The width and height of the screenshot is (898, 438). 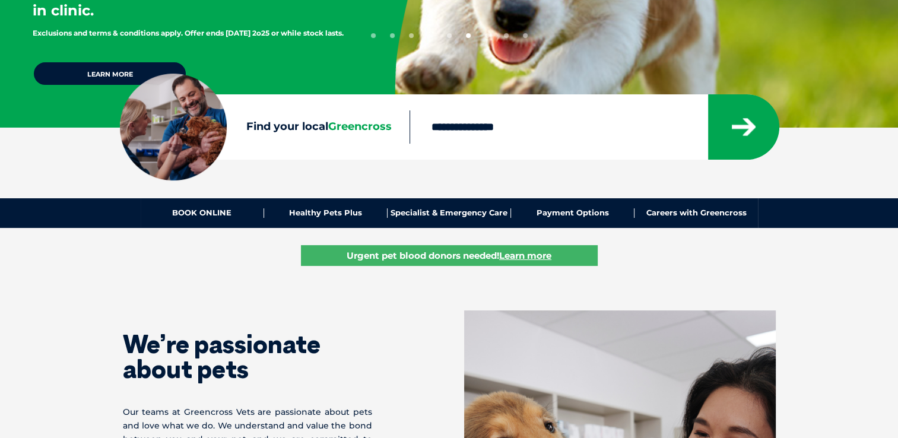 I want to click on span: Greencross, so click(x=360, y=126).